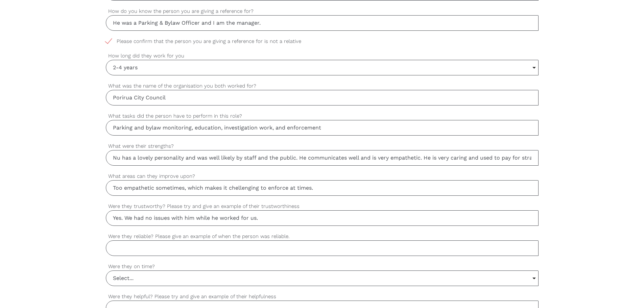 This screenshot has width=644, height=308. I want to click on span: Please confirm that the person you are giving a reference for is not a relative, so click(210, 41).